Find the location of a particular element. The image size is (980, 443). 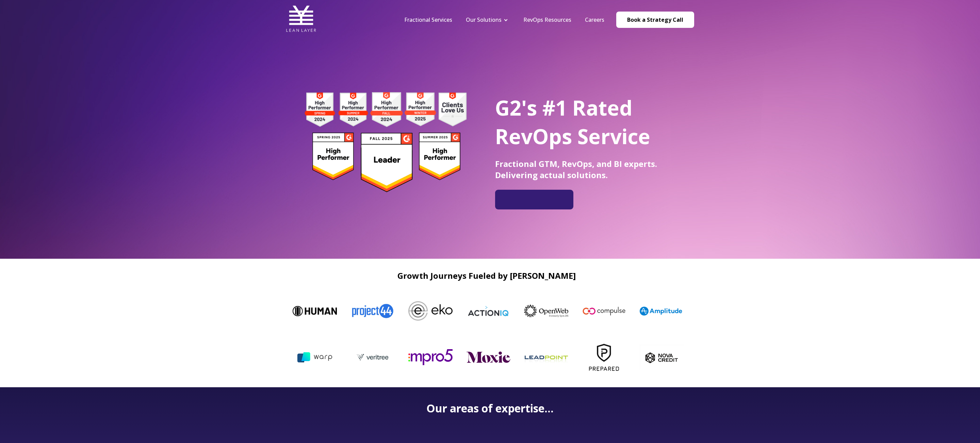

img: Amplitude is located at coordinates (647, 311).